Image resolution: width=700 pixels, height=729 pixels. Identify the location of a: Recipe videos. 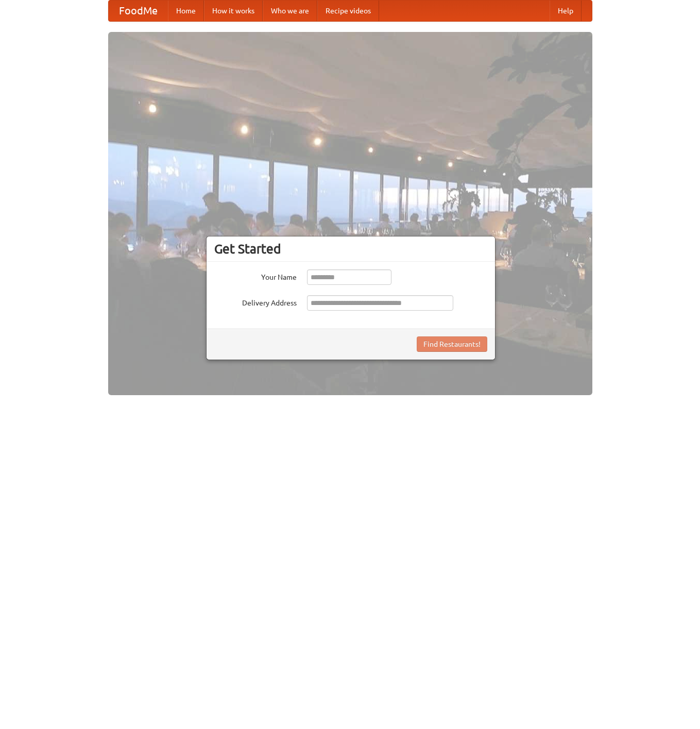
(349, 11).